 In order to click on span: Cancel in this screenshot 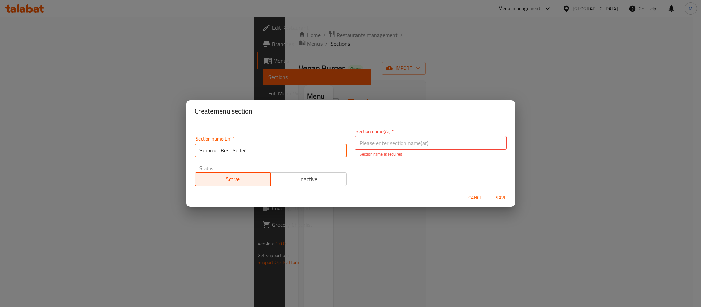, I will do `click(476, 198)`.